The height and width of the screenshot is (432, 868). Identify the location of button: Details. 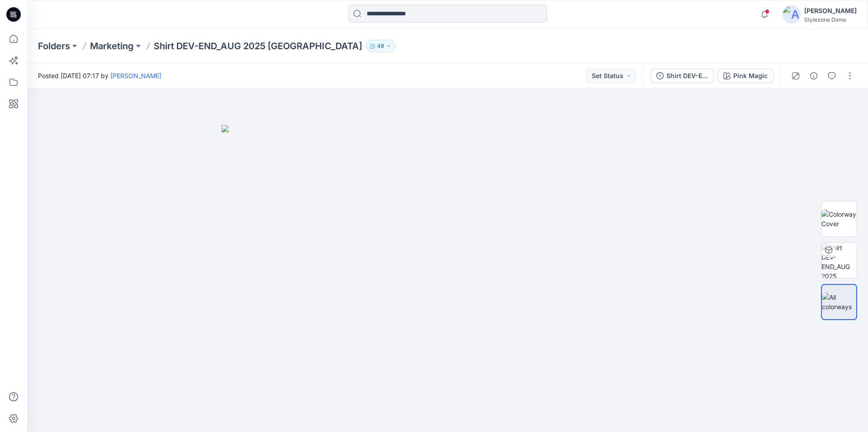
(814, 76).